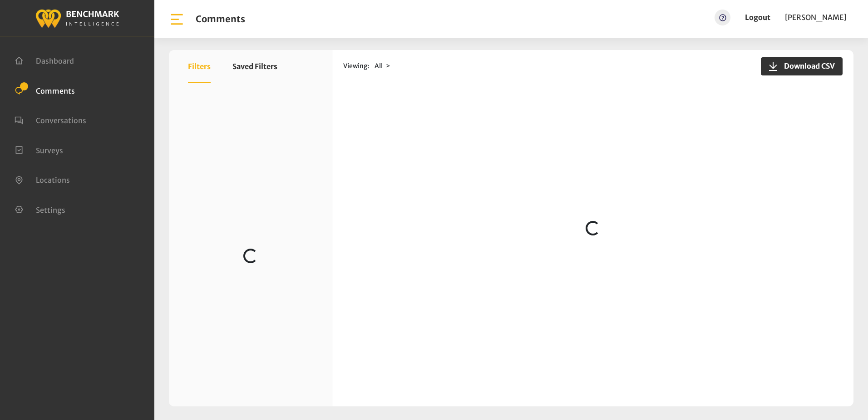 Image resolution: width=868 pixels, height=420 pixels. I want to click on a: Dashboard, so click(44, 60).